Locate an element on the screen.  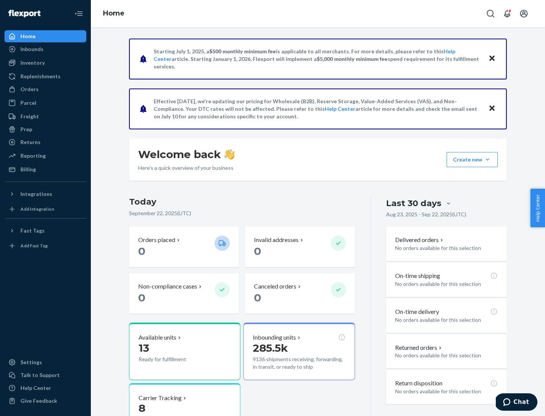
p: Returned orders is located at coordinates (419, 348).